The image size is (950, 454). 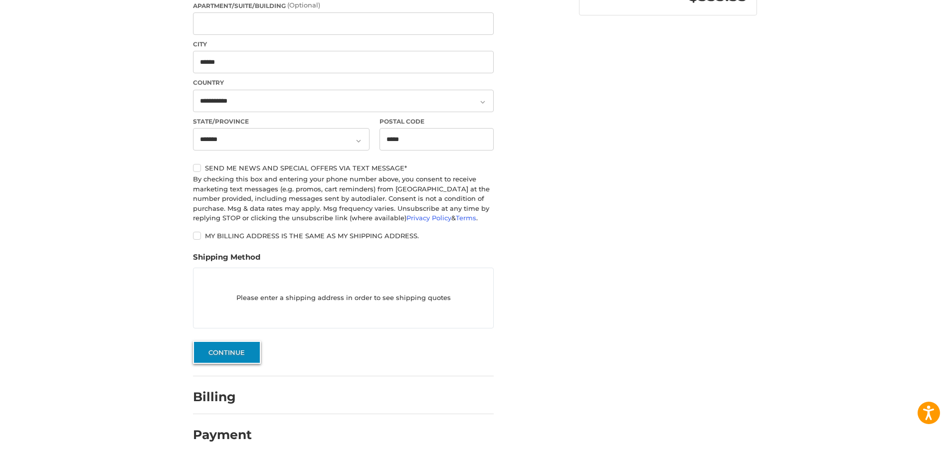 What do you see at coordinates (343, 298) in the screenshot?
I see `p: Please enter a shipping address in order to see shipping quotes` at bounding box center [343, 298].